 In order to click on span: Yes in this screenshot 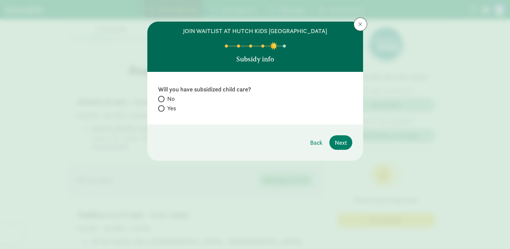, I will do `click(172, 108)`.